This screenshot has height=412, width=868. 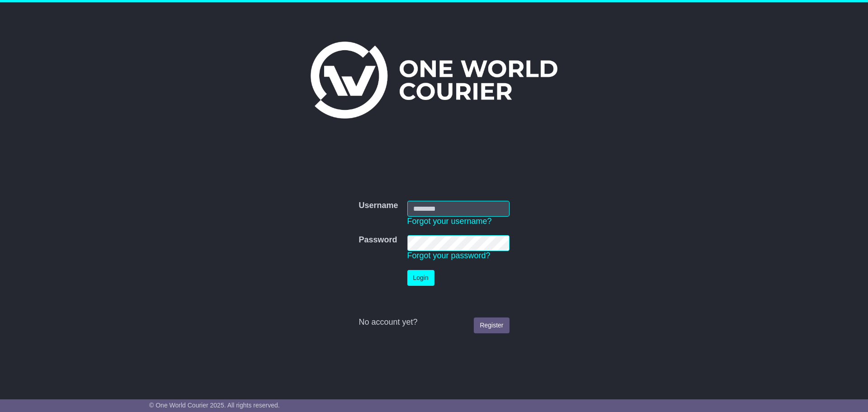 What do you see at coordinates (434, 322) in the screenshot?
I see `div: No account yet?` at bounding box center [434, 322].